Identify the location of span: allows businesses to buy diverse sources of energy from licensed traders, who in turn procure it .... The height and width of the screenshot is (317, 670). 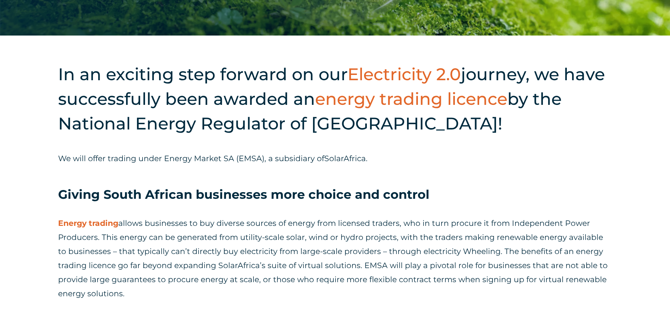
(333, 258).